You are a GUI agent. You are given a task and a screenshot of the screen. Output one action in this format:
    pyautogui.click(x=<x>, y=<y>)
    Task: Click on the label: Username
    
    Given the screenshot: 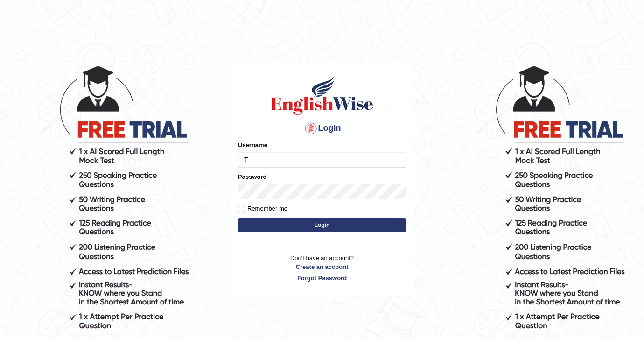 What is the action you would take?
    pyautogui.click(x=253, y=144)
    